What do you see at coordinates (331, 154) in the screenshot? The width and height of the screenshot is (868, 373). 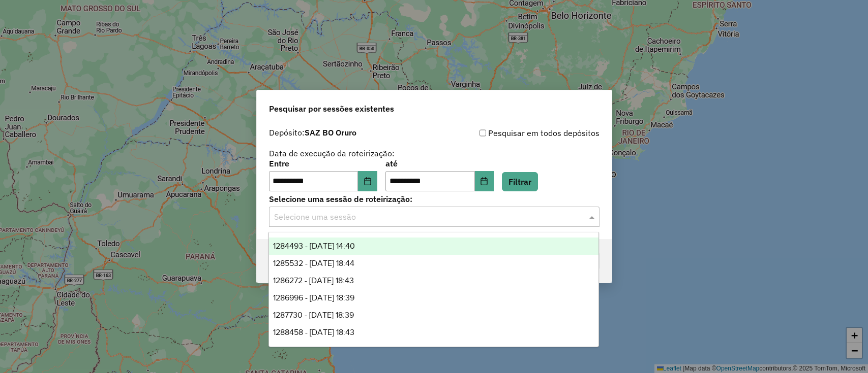 I see `label: Data de execução da roteirização:` at bounding box center [331, 154].